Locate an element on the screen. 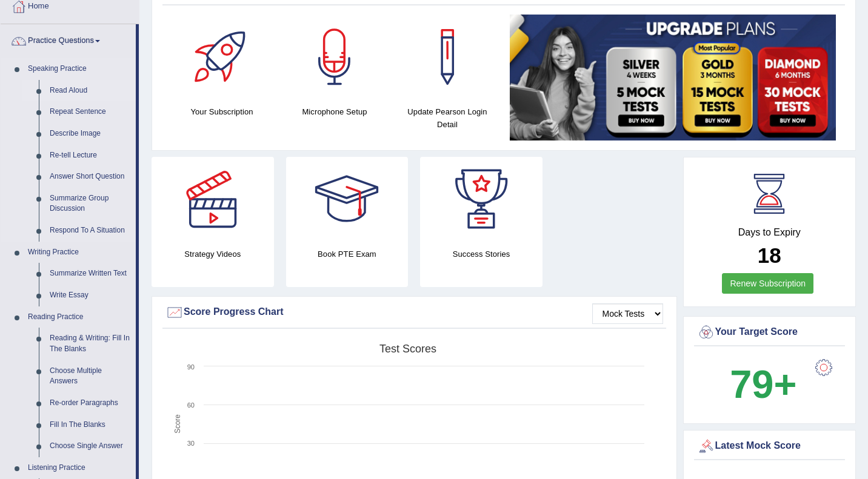  img: small5.jpg is located at coordinates (673, 77).